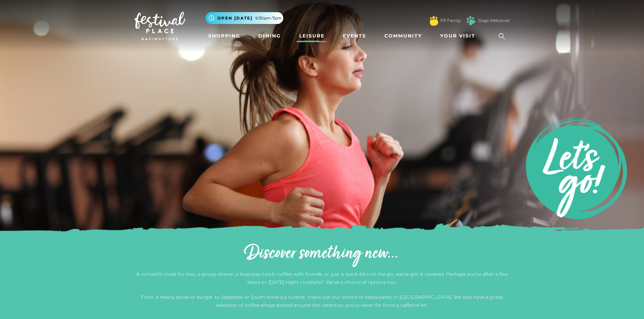 This screenshot has height=319, width=644. What do you see at coordinates (322, 278) in the screenshot?
I see `p: A romantic meal for two, a group dinner, a business lunch, coffee with friends, or just a quick b...` at bounding box center [322, 278].